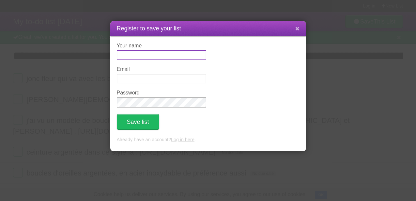  Describe the element at coordinates (208, 140) in the screenshot. I see `p: Already have an account? .` at that location.